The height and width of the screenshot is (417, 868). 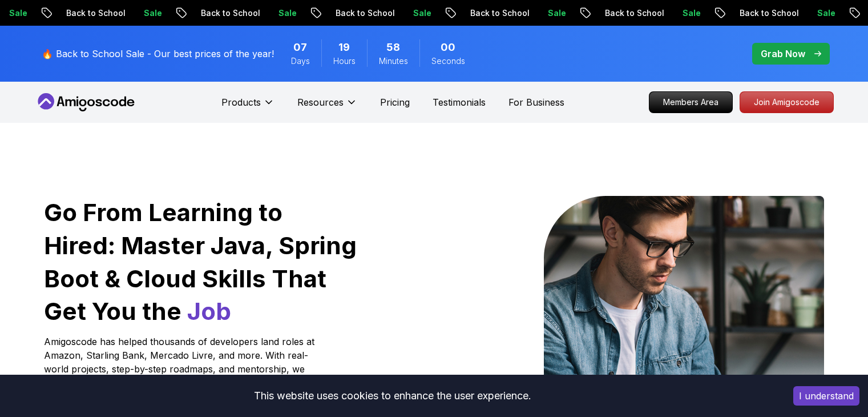 What do you see at coordinates (300, 47) in the screenshot?
I see `span: 7 Days` at bounding box center [300, 47].